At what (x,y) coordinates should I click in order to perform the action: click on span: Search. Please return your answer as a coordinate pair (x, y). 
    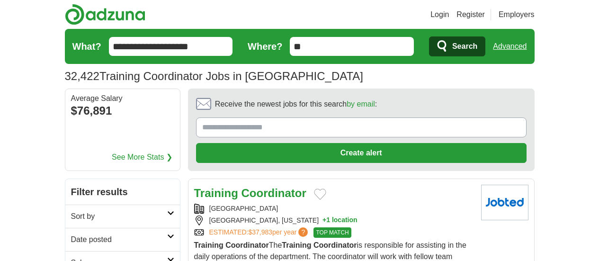
    Looking at the image, I should click on (464, 46).